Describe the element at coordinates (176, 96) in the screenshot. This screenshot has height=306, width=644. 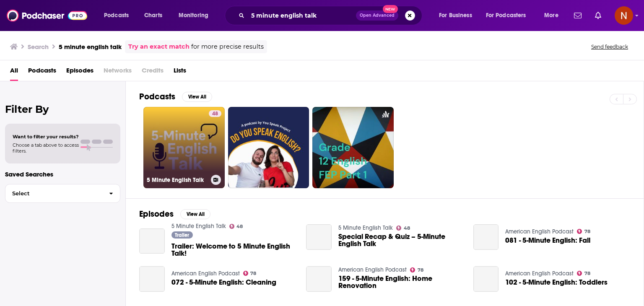
I see `a: PodcastsView All` at that location.